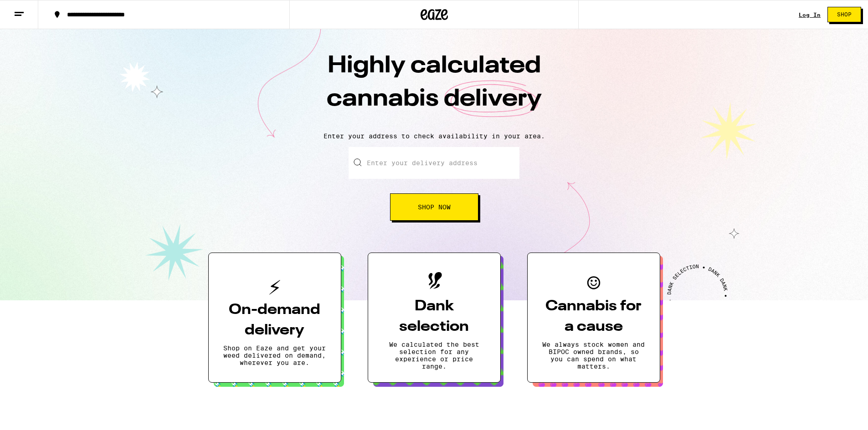  What do you see at coordinates (844, 14) in the screenshot?
I see `span: Shop` at bounding box center [844, 14].